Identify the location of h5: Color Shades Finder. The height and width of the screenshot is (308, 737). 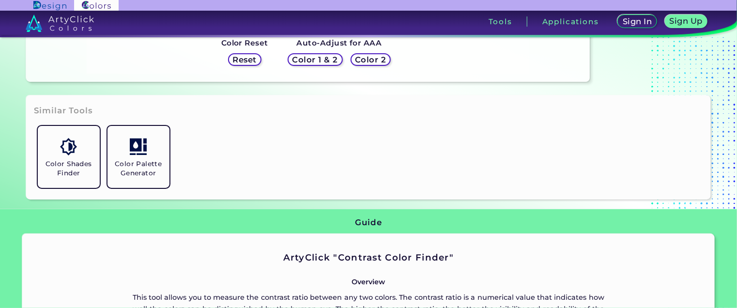
(69, 169).